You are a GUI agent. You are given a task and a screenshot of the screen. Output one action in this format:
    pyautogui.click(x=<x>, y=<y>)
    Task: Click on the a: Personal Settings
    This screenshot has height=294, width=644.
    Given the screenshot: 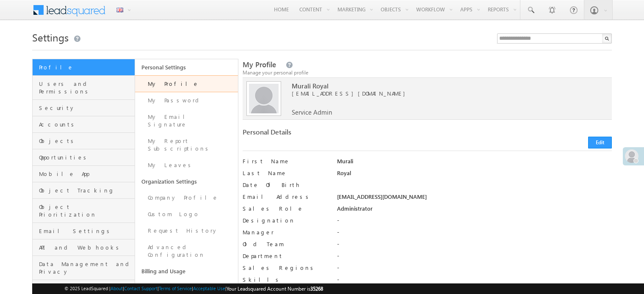 What is the action you would take?
    pyautogui.click(x=186, y=67)
    